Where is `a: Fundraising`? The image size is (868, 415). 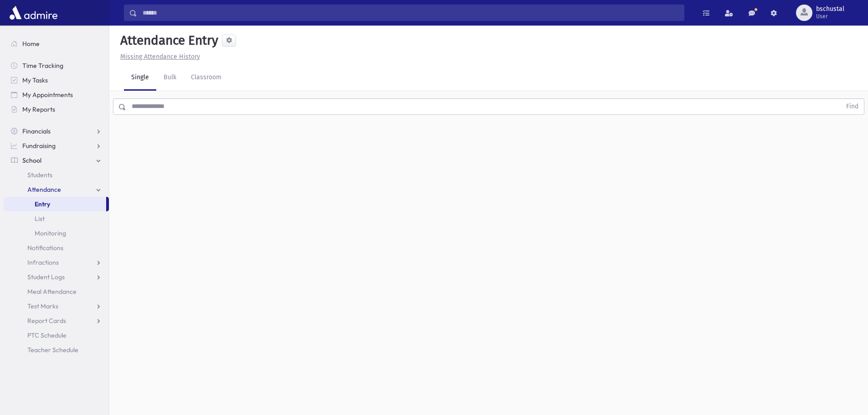
a: Fundraising is located at coordinates (56, 146).